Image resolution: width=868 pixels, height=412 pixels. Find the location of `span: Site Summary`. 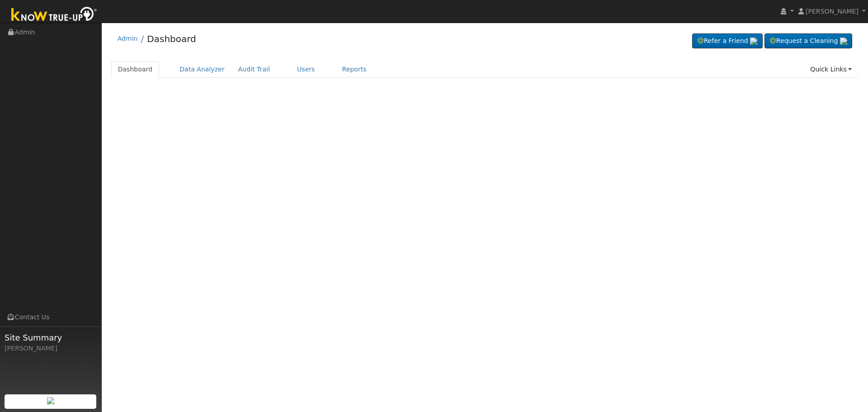

span: Site Summary is located at coordinates (50, 338).